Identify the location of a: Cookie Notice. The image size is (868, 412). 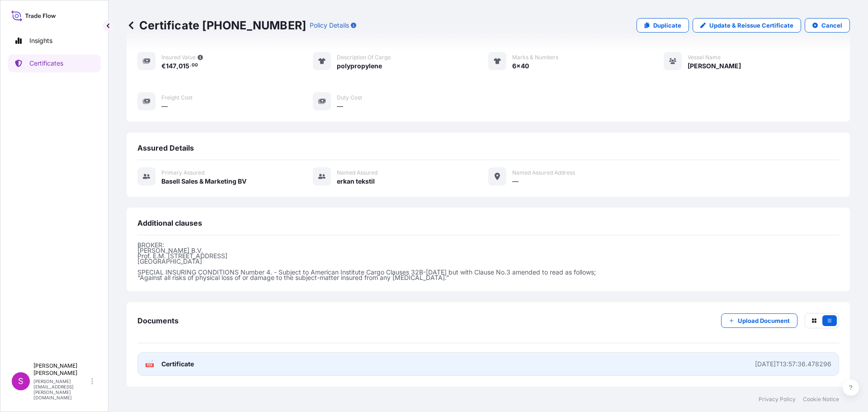
(821, 399).